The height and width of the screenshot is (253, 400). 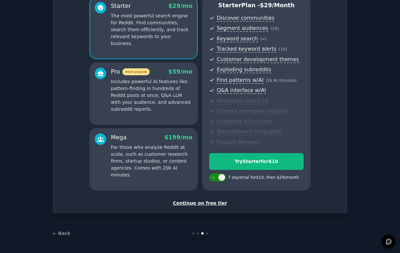 What do you see at coordinates (247, 49) in the screenshot?
I see `span: Tracked keyword alerts` at bounding box center [247, 49].